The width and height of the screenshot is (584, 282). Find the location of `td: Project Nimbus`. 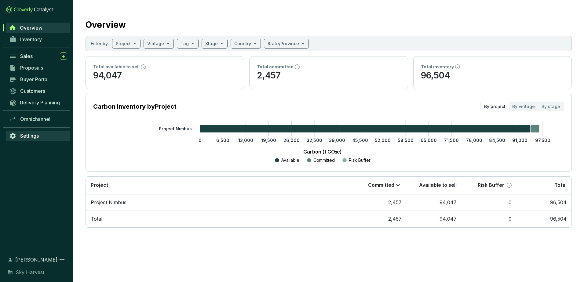

td: Project Nimbus is located at coordinates (219, 203).